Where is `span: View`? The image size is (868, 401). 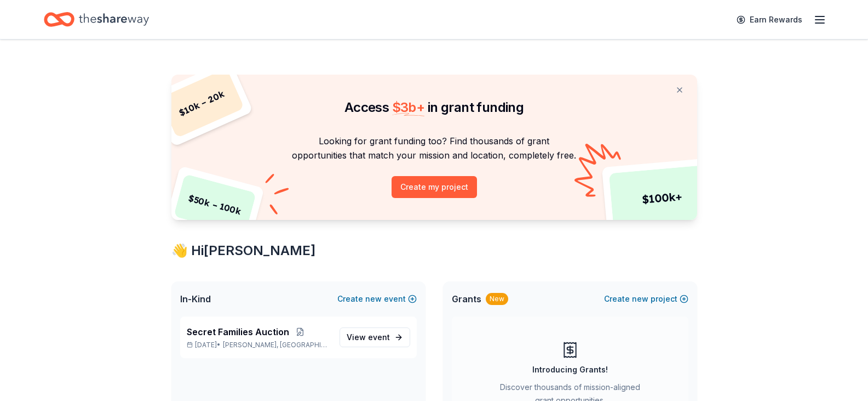
span: View is located at coordinates (368, 337).